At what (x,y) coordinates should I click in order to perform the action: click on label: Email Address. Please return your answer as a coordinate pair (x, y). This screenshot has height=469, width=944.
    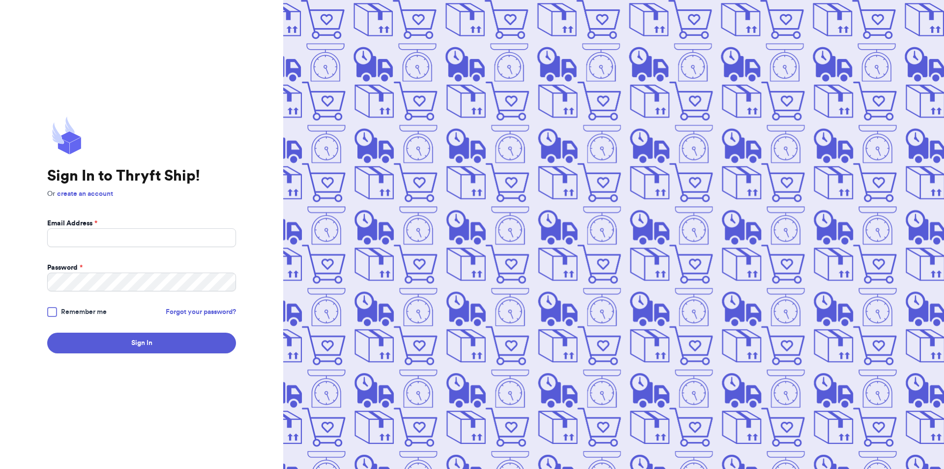
    Looking at the image, I should click on (72, 223).